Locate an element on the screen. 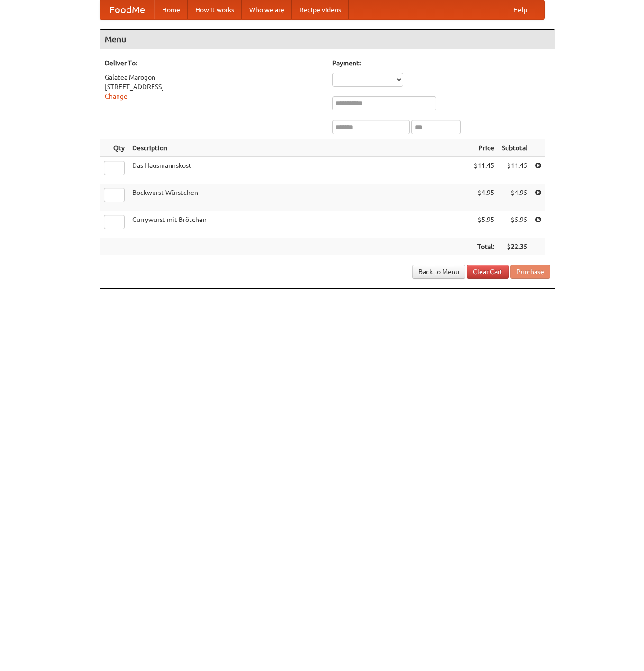  h4: Menu is located at coordinates (327, 40).